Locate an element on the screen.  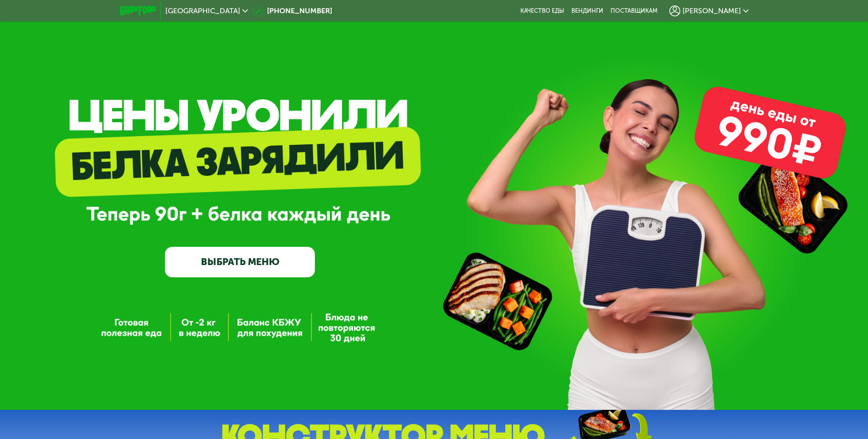
a: Вендинги is located at coordinates (587, 11).